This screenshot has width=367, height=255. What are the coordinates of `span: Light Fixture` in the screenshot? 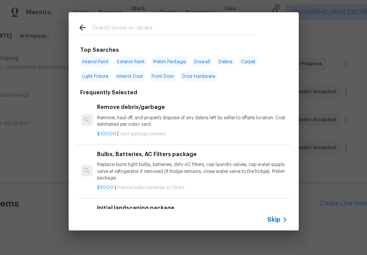 It's located at (95, 76).